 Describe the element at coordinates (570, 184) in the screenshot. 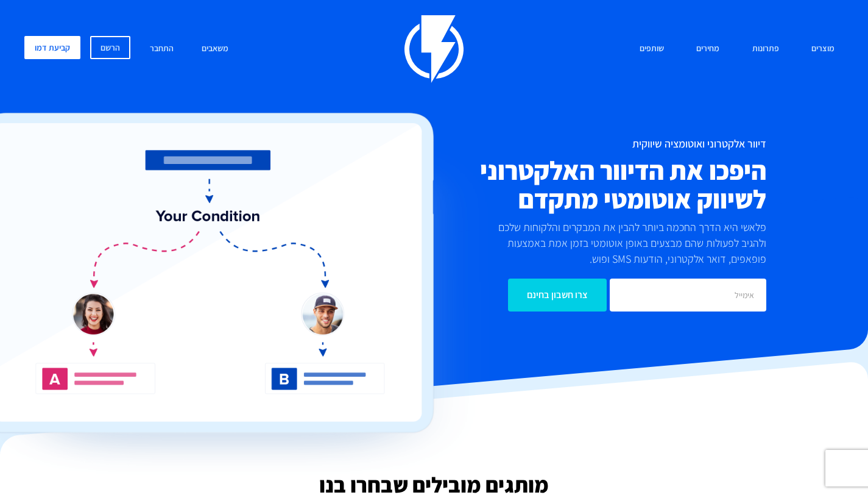

I see `h2: היפכו את הדיוור האלקטרוני לשיווק אוטומטי מתקדם` at that location.